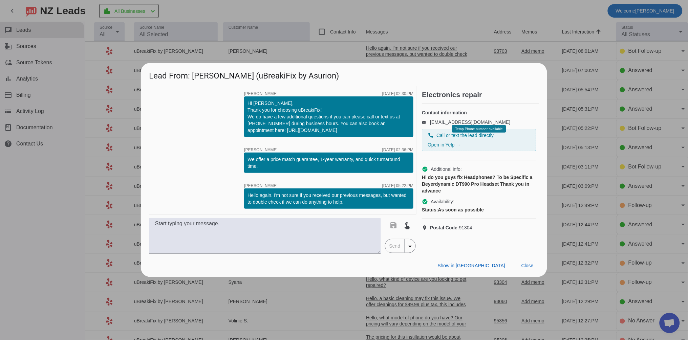  Describe the element at coordinates (481, 95) in the screenshot. I see `h2: Electronics repair` at that location.